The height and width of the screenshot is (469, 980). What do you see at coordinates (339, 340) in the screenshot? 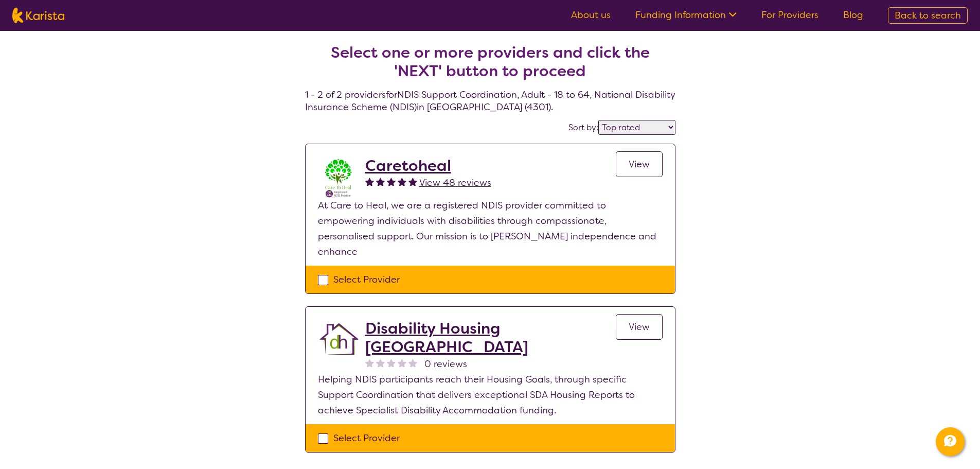
I see `img: jqzdrgaox9qen2aah4wi.png` at bounding box center [339, 340].